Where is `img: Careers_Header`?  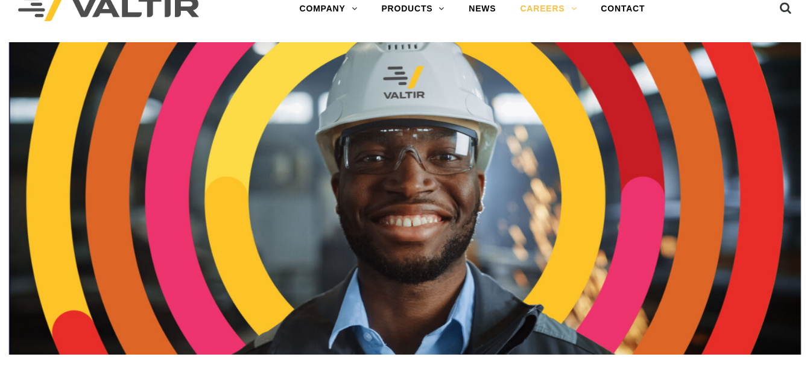
img: Careers_Header is located at coordinates (405, 198).